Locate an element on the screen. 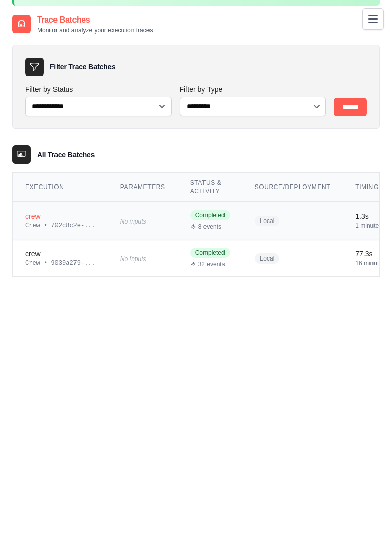  div: Crew • 9039a279-... is located at coordinates (60, 263).